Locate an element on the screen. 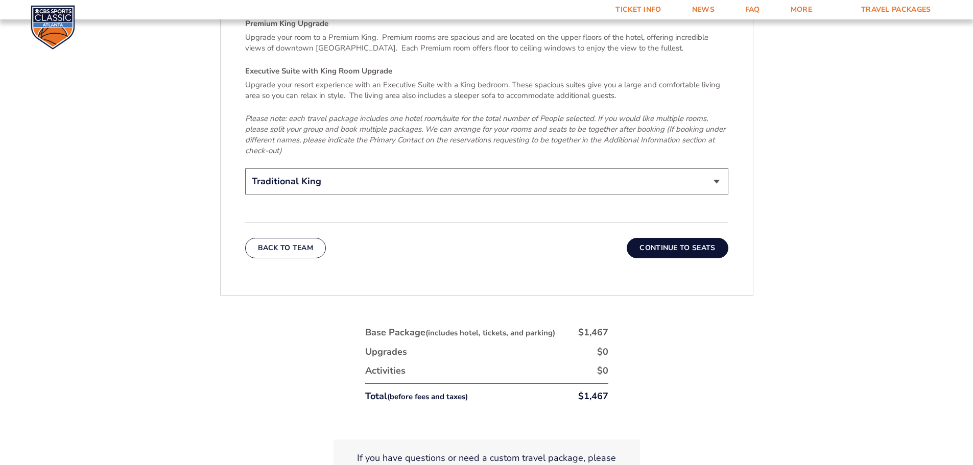 The height and width of the screenshot is (465, 973). div: Total is located at coordinates (416, 396).